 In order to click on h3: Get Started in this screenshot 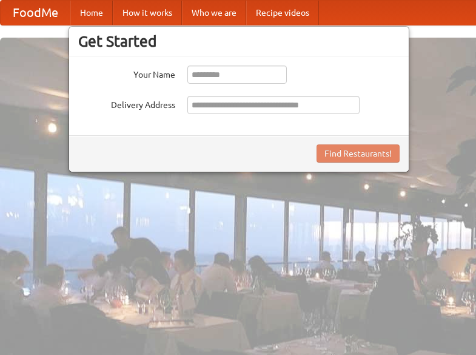, I will do `click(239, 41)`.